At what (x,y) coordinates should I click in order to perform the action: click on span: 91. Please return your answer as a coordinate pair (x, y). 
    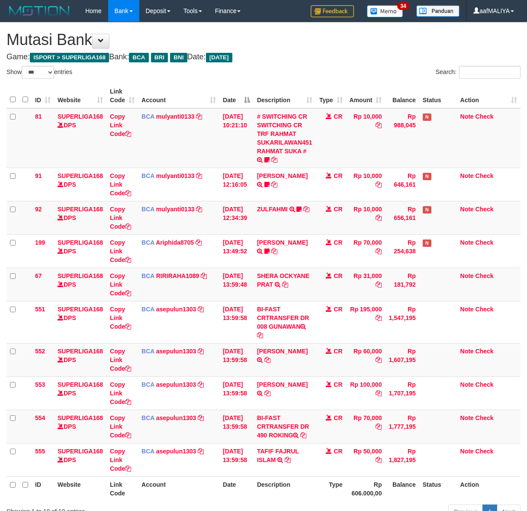
    Looking at the image, I should click on (39, 176).